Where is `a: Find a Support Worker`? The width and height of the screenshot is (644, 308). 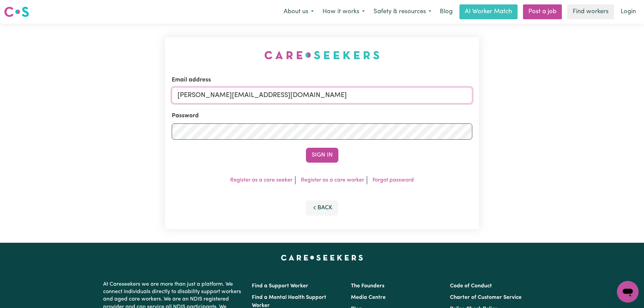
a: Find a Support Worker is located at coordinates (280, 286).